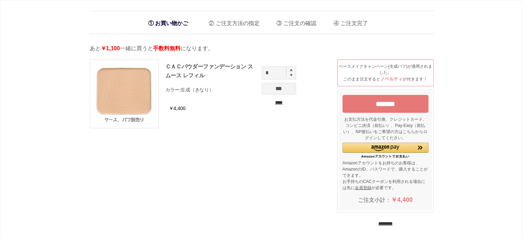 The width and height of the screenshot is (523, 239). What do you see at coordinates (391, 79) in the screenshot?
I see `span: ノベルティ` at bounding box center [391, 79].